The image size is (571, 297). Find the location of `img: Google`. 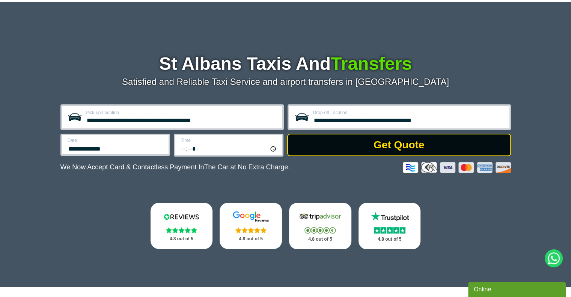

img: Google is located at coordinates (251, 217).